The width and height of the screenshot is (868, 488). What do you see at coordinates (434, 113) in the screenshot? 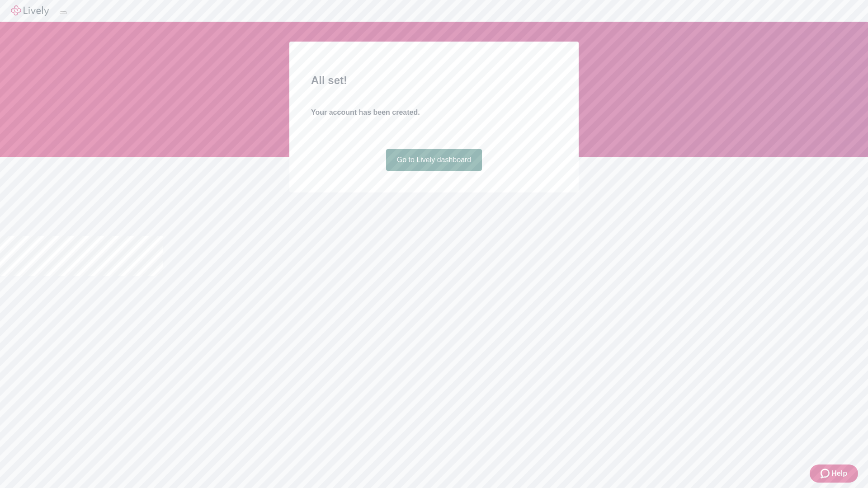
I see `h4: Your account has been created.` at bounding box center [434, 113].